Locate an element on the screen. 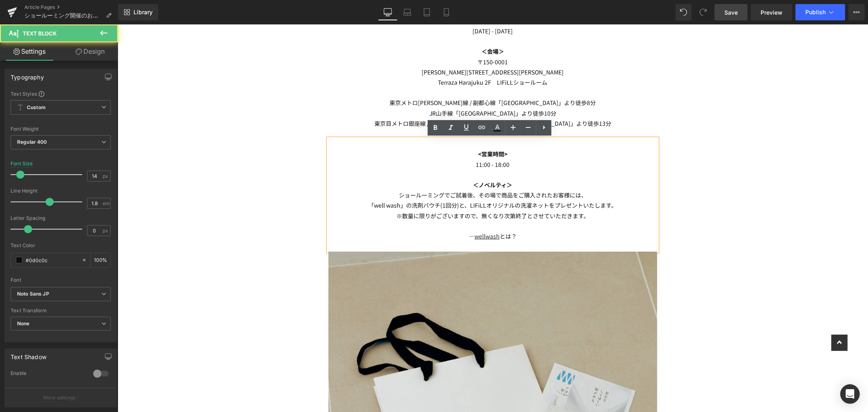 This screenshot has height=412, width=868. span: Library is located at coordinates (143, 12).